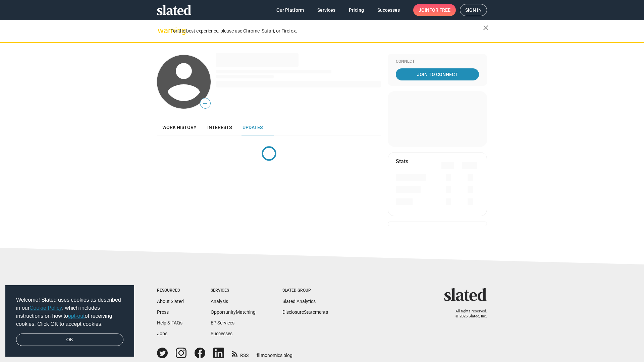  Describe the element at coordinates (240, 353) in the screenshot. I see `a: RSS` at that location.